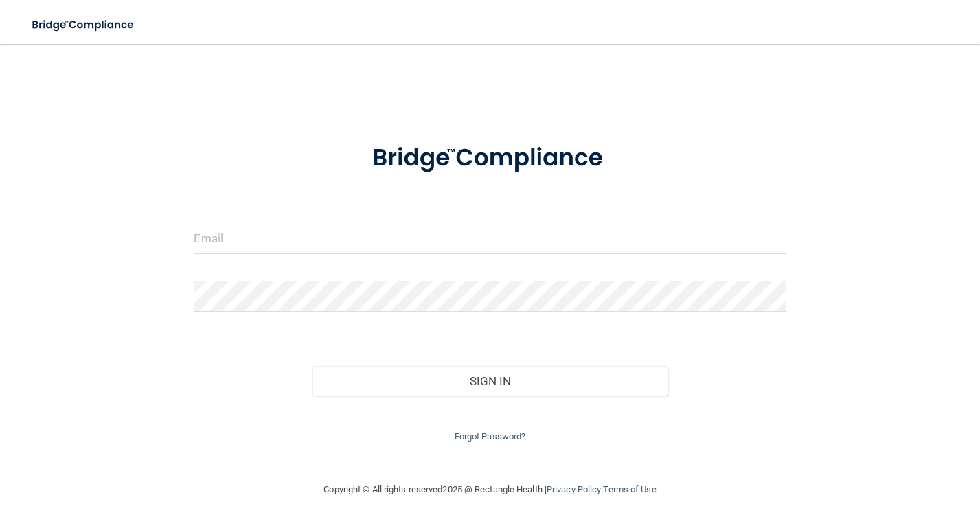 The width and height of the screenshot is (980, 526). What do you see at coordinates (489, 238) in the screenshot?
I see `input: Email` at bounding box center [489, 238].